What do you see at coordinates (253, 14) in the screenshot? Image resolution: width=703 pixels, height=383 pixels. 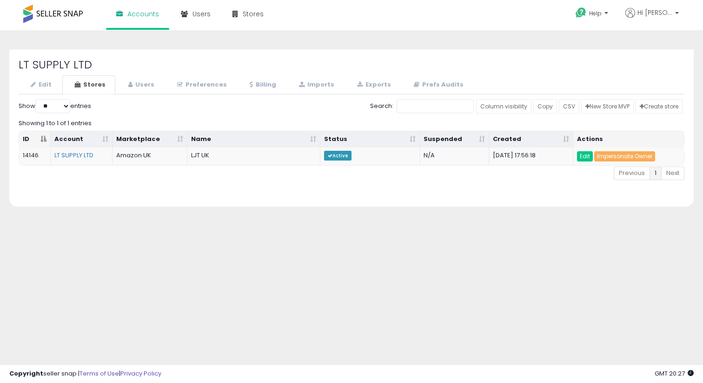 I see `span: Stores` at bounding box center [253, 14].